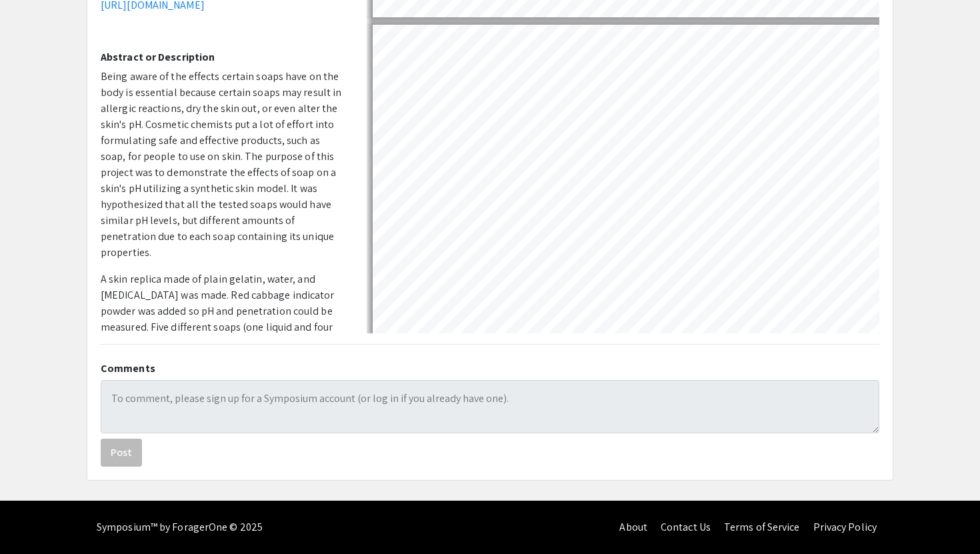 The image size is (980, 554). What do you see at coordinates (845, 527) in the screenshot?
I see `a: Privacy Policy` at bounding box center [845, 527].